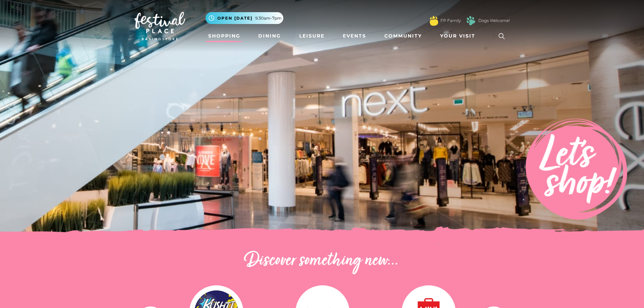  What do you see at coordinates (494, 20) in the screenshot?
I see `a: Dogs Welcome!` at bounding box center [494, 20].